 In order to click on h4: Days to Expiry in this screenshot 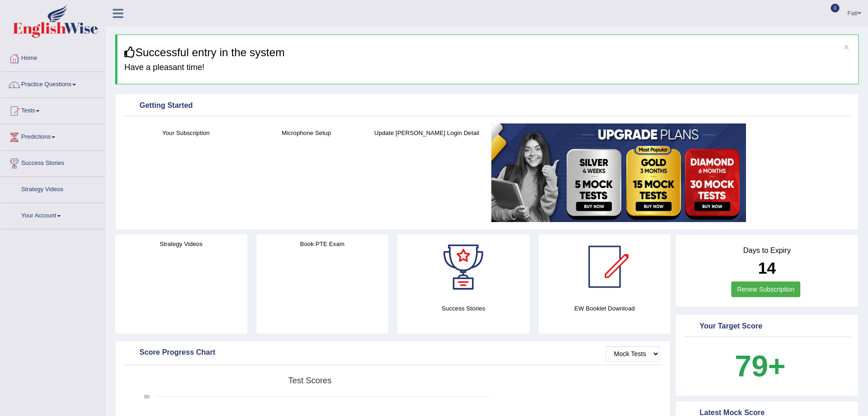, I will do `click(767, 250)`.